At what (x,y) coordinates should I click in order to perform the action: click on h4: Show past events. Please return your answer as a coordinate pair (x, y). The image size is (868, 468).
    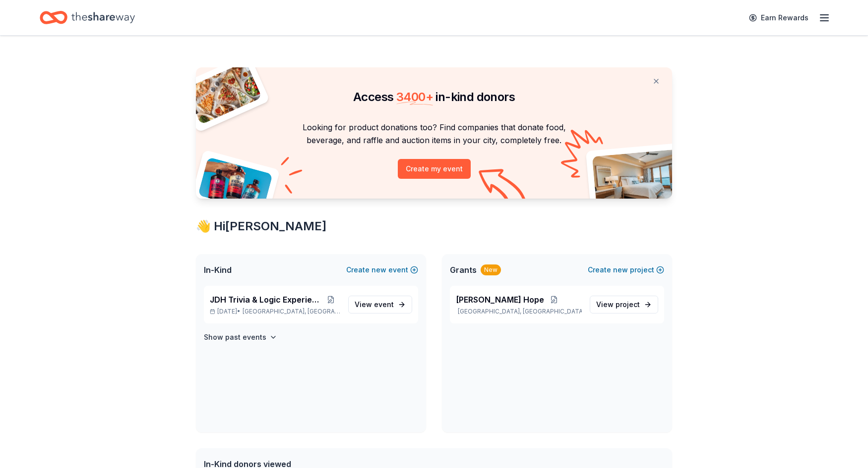
    Looking at the image, I should click on (235, 337).